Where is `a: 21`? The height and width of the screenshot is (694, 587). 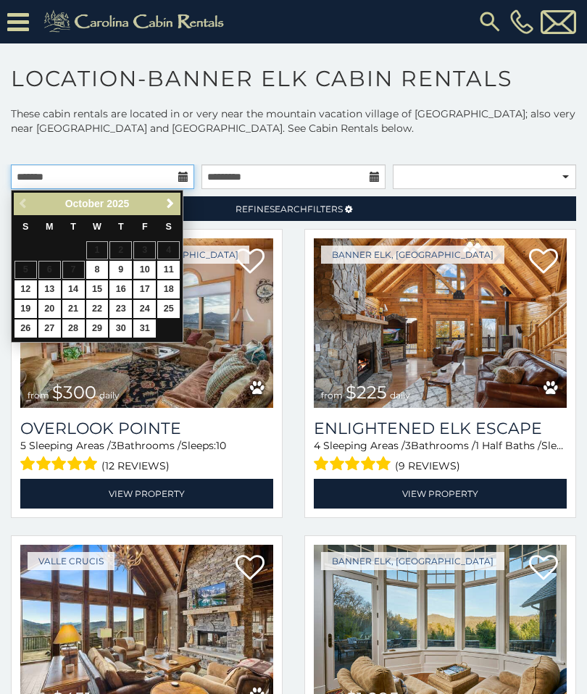
a: 21 is located at coordinates (73, 309).